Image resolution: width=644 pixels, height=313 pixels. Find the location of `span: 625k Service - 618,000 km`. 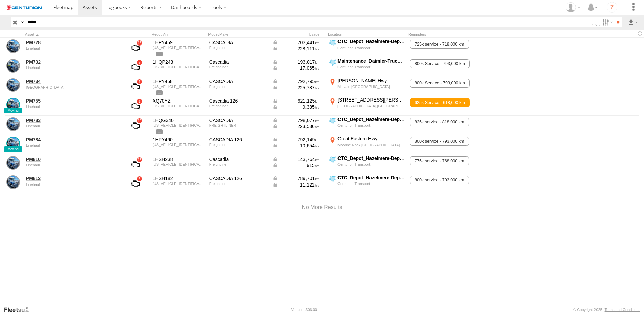

span: 625k Service - 618,000 km is located at coordinates (440, 102).